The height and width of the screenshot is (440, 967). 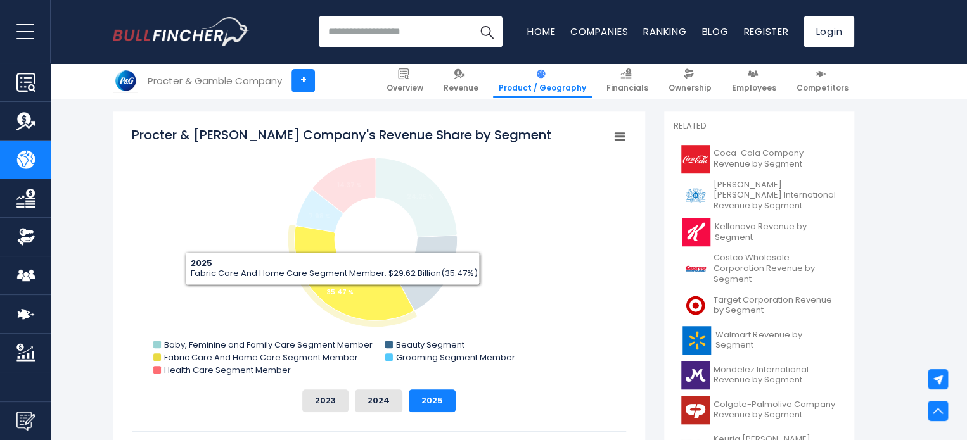 I want to click on tspan: 14.37 %, so click(x=349, y=185).